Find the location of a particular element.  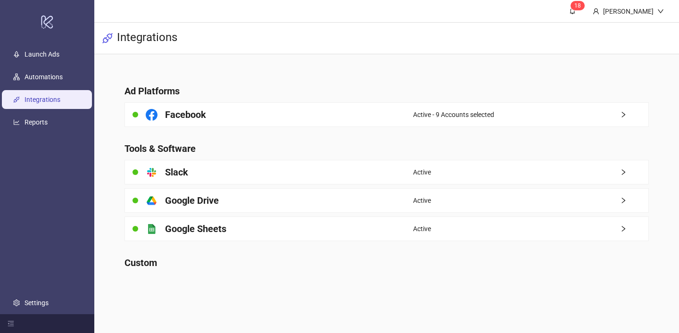

a: Google SheetsActiveright is located at coordinates (387, 229).